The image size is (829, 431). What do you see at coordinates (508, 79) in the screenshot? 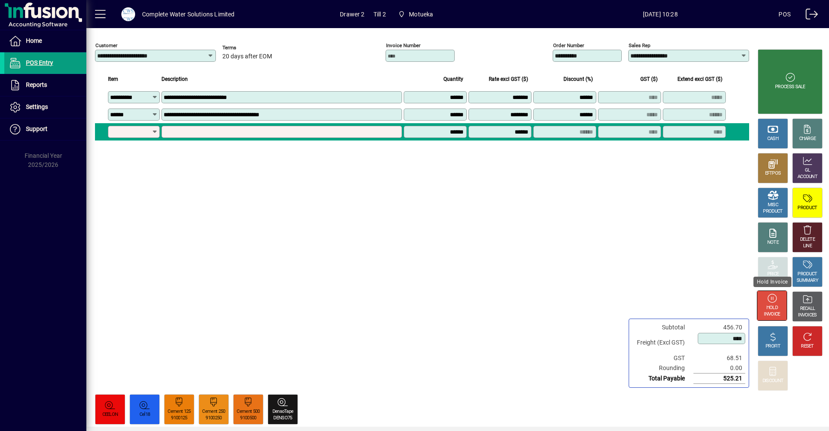
I see `span: Rate excl GST ($)` at bounding box center [508, 79].